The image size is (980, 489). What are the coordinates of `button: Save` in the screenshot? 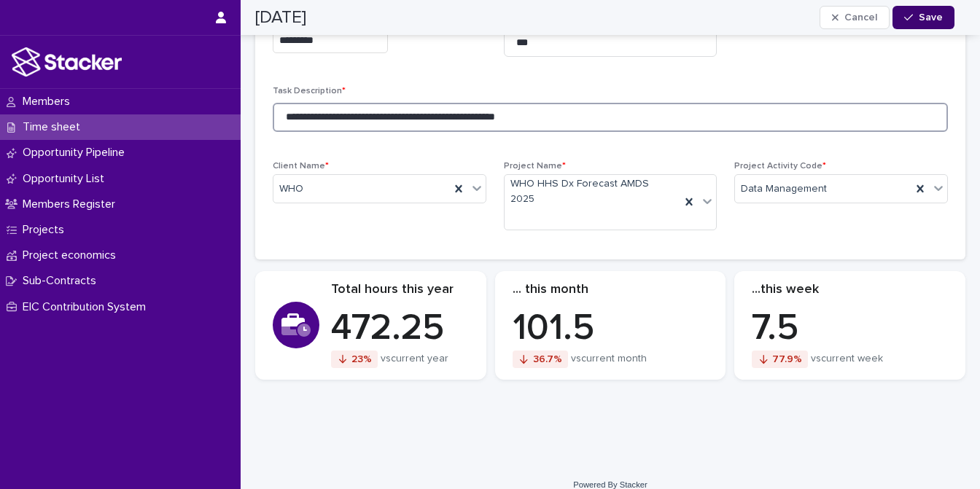 It's located at (924, 17).